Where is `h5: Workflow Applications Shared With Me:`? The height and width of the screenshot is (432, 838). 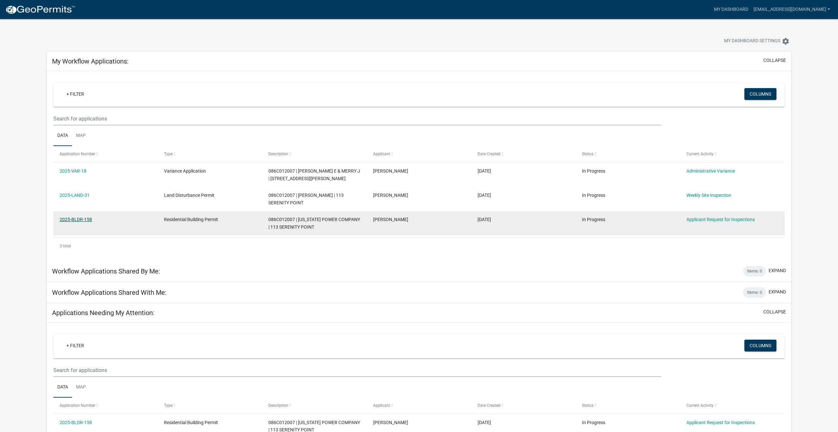 h5: Workflow Applications Shared With Me: is located at coordinates (109, 292).